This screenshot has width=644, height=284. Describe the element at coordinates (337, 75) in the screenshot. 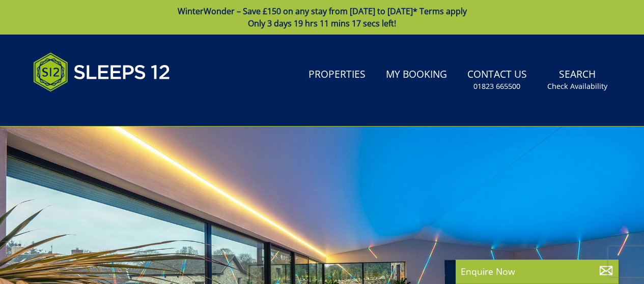

I see `a: Properties` at that location.